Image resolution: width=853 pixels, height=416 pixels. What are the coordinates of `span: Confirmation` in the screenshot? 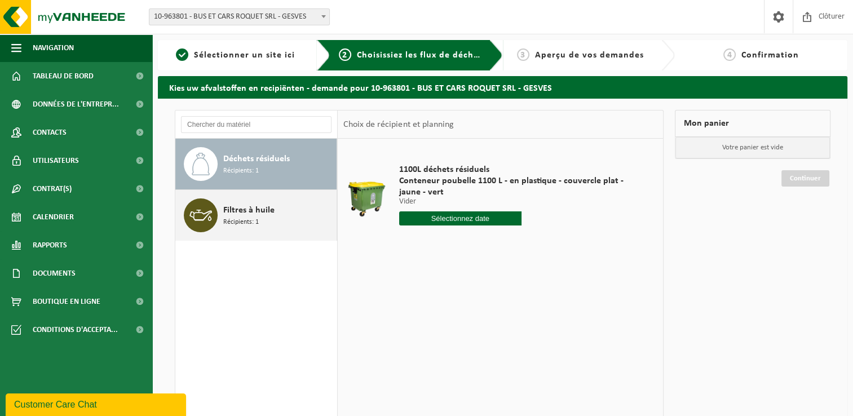 It's located at (770, 55).